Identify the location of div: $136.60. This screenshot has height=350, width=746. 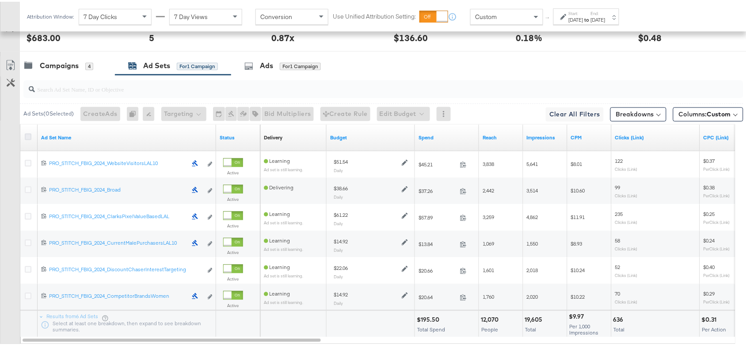
(411, 36).